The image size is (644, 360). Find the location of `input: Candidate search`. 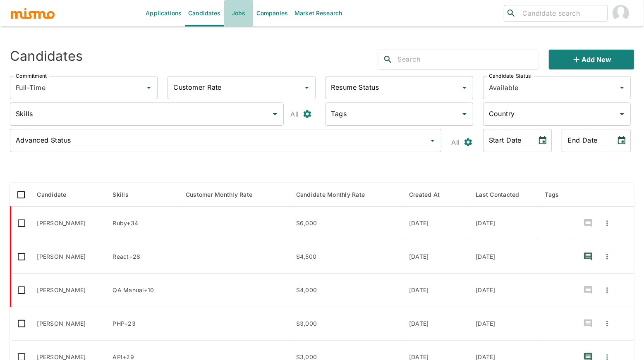

input: Candidate search is located at coordinates (562, 13).